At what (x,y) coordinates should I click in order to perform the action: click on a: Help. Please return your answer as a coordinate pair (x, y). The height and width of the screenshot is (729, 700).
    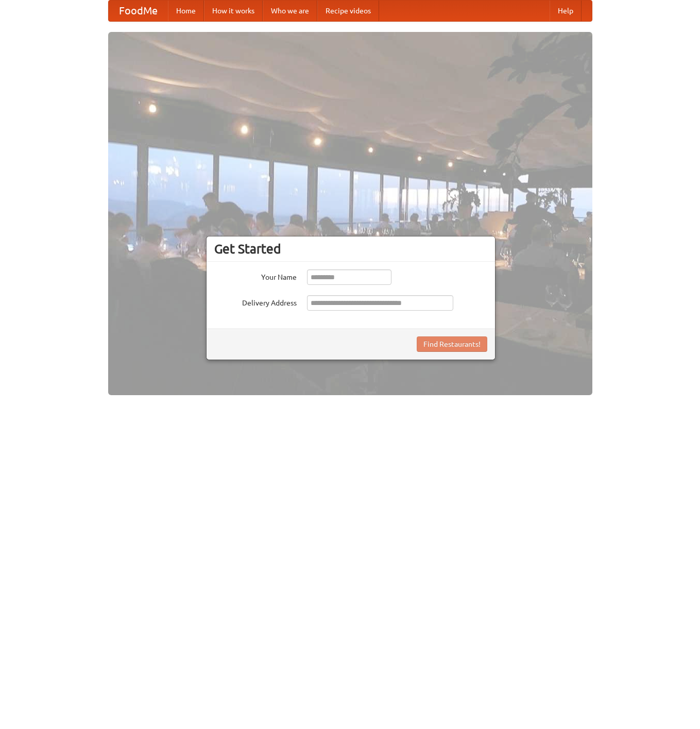
    Looking at the image, I should click on (565, 11).